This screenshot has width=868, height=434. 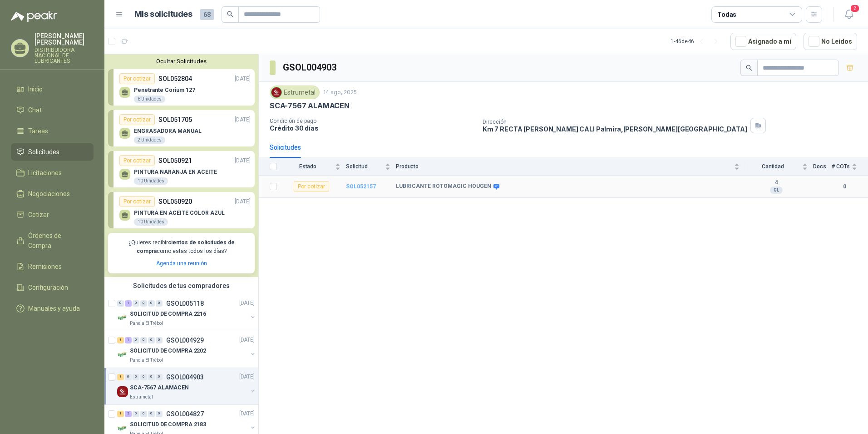 What do you see at coordinates (149, 140) in the screenshot?
I see `div: 2 Unidades` at bounding box center [149, 140].